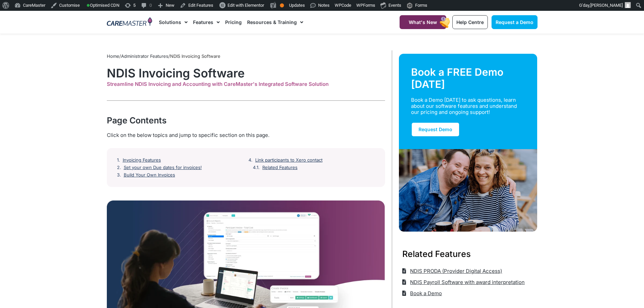 The width and height of the screenshot is (644, 308). Describe the element at coordinates (195, 56) in the screenshot. I see `span: NDIS Invoicing Software` at that location.